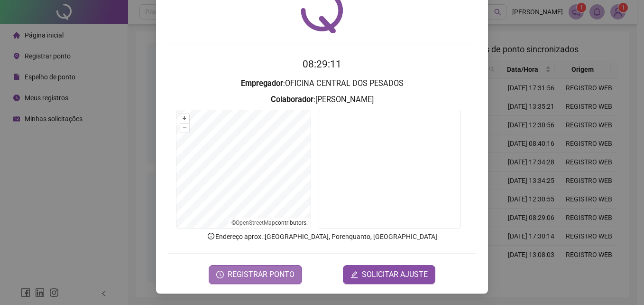 The height and width of the screenshot is (305, 644). Describe the element at coordinates (292, 99) in the screenshot. I see `strong: Colaborador` at that location.